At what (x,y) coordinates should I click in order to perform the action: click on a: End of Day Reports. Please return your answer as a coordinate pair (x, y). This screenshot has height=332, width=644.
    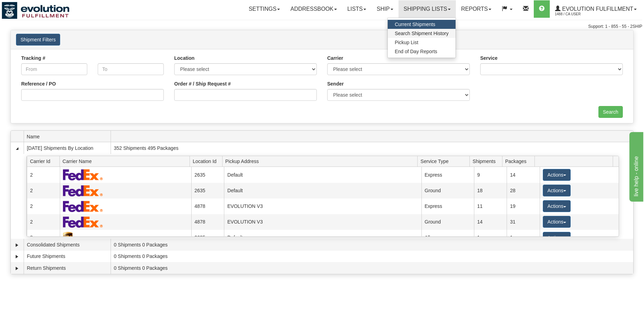
    Looking at the image, I should click on (422, 52).